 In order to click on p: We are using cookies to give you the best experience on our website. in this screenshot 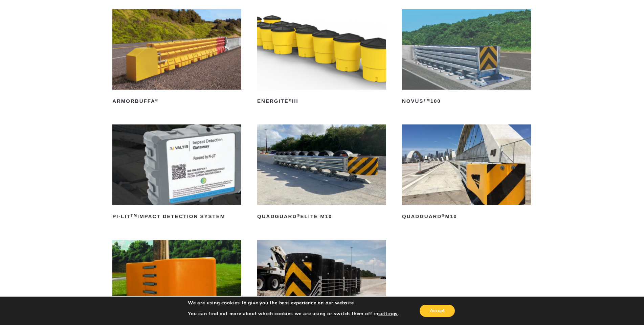, I will do `click(293, 303)`.